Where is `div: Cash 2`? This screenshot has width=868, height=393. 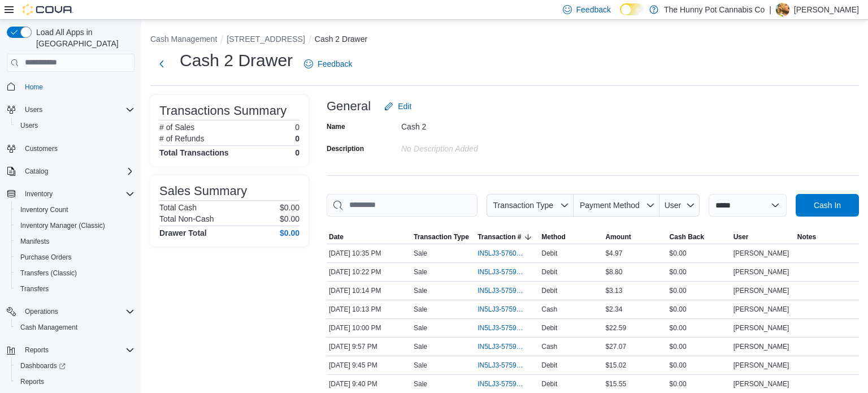
div: Cash 2 is located at coordinates (477, 125).